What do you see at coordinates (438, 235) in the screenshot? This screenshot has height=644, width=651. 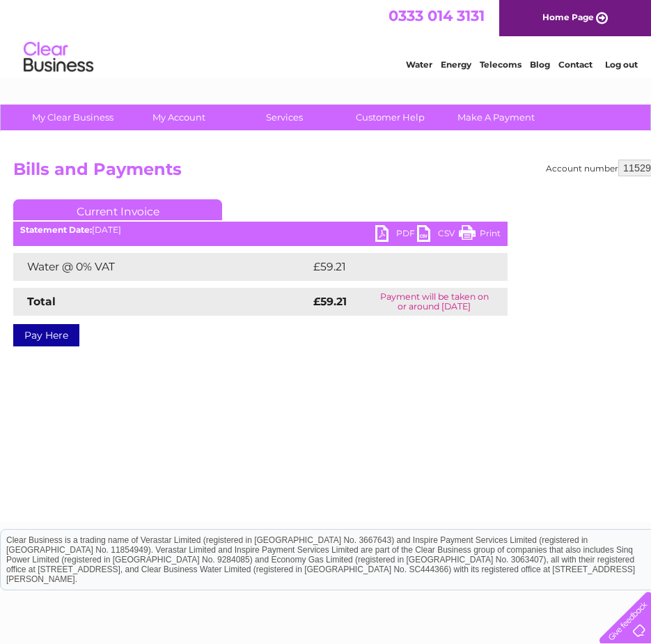 I see `a: CSV` at bounding box center [438, 235].